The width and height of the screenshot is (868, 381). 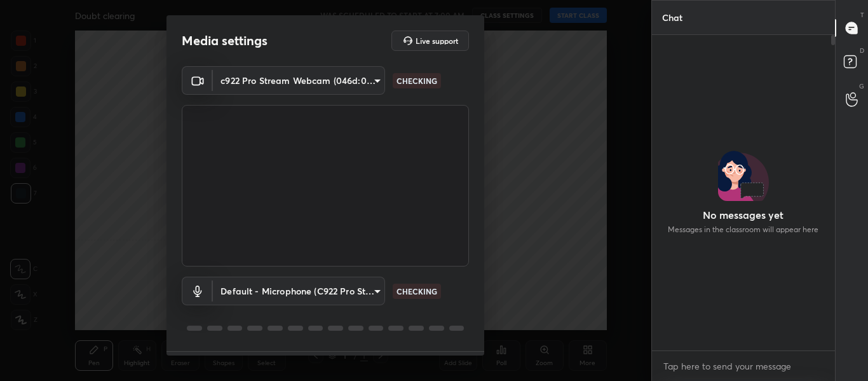 I want to click on p: T, so click(x=862, y=15).